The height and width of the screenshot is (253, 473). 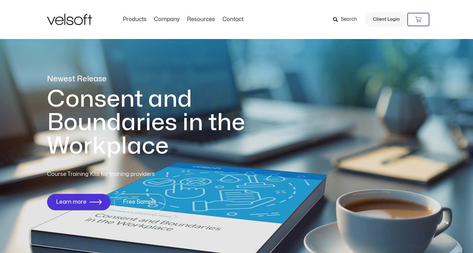 What do you see at coordinates (233, 20) in the screenshot?
I see `a: ContactMenu Toggle` at bounding box center [233, 20].